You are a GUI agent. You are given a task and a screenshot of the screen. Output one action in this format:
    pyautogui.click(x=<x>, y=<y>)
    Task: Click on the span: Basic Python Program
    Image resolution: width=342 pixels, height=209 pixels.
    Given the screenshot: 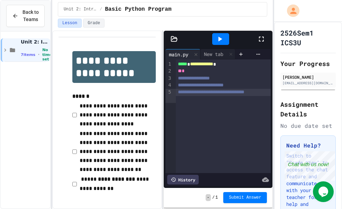 What is the action you would take?
    pyautogui.click(x=138, y=9)
    